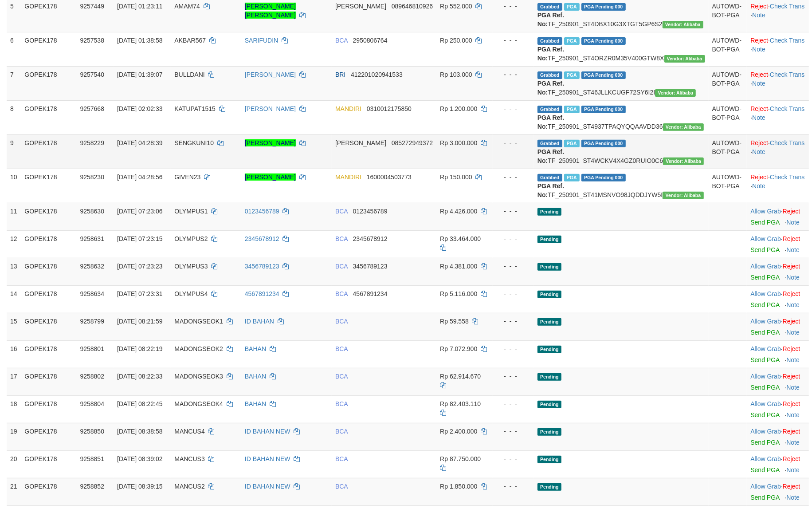 The height and width of the screenshot is (509, 812). What do you see at coordinates (460, 376) in the screenshot?
I see `span: Rp 62.914.670` at bounding box center [460, 376].